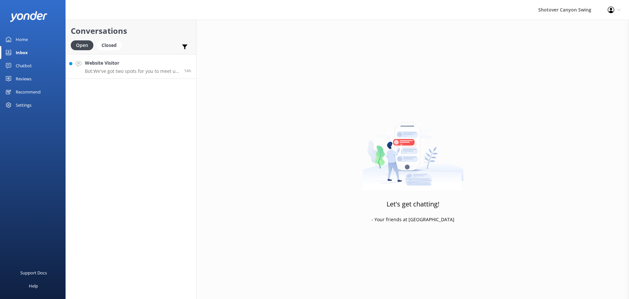 The width and height of the screenshot is (629, 299). What do you see at coordinates (29, 16) in the screenshot?
I see `img: yonder-white-logo.png` at bounding box center [29, 16].